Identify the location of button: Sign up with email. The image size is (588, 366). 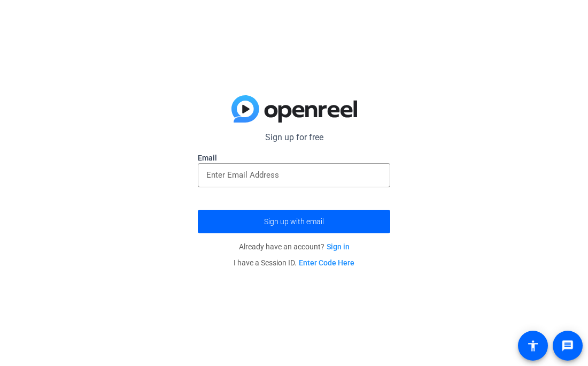
(294, 221).